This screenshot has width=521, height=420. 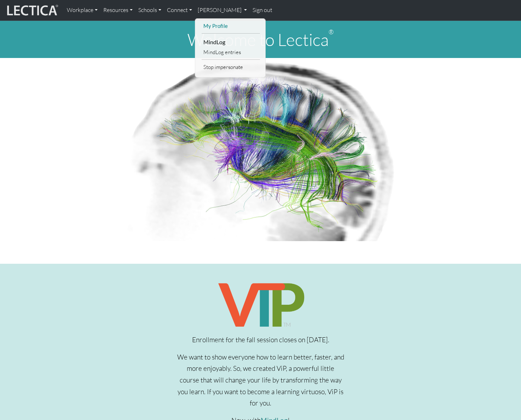 I want to click on img: lecticalive, so click(x=32, y=10).